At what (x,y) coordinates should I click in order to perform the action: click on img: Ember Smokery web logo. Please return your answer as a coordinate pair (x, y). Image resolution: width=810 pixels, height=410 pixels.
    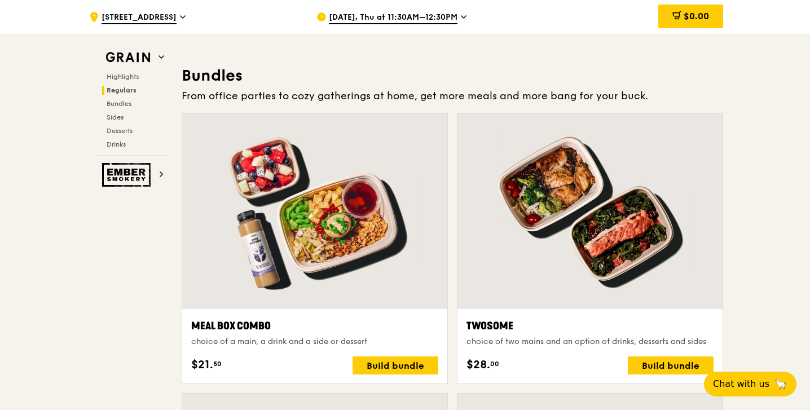
    Looking at the image, I should click on (128, 175).